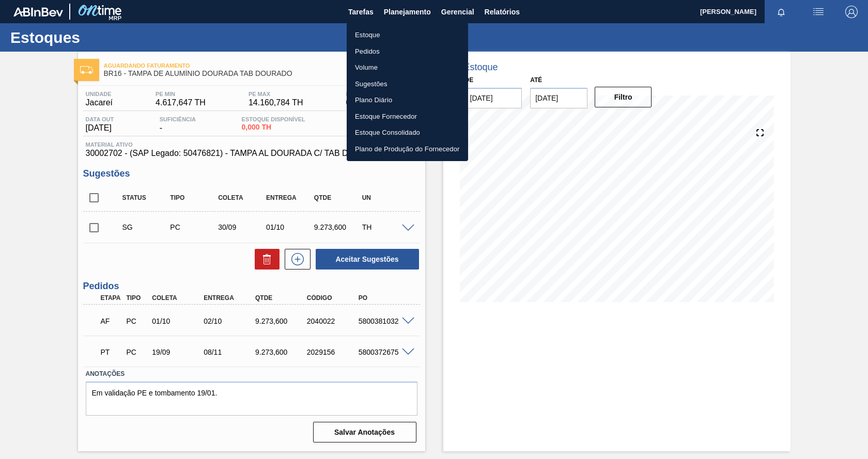 The image size is (868, 459). What do you see at coordinates (407, 68) in the screenshot?
I see `li: Volume` at bounding box center [407, 68].